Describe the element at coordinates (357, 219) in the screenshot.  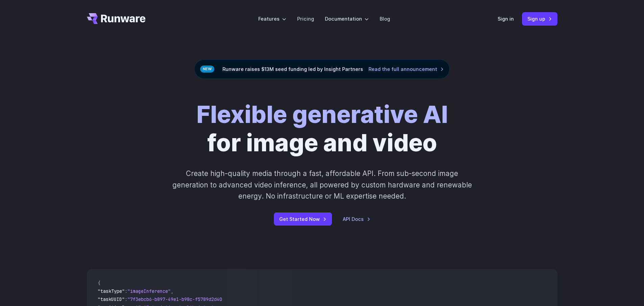
I see `a: API Docs` at that location.